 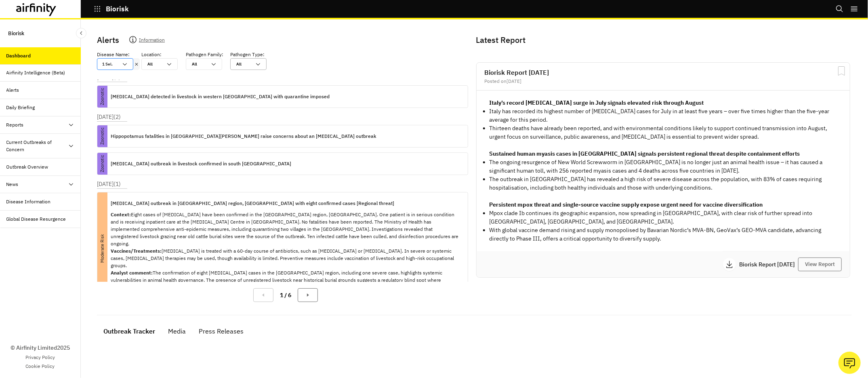 What do you see at coordinates (121, 215) in the screenshot?
I see `strong: Context:` at bounding box center [121, 215].